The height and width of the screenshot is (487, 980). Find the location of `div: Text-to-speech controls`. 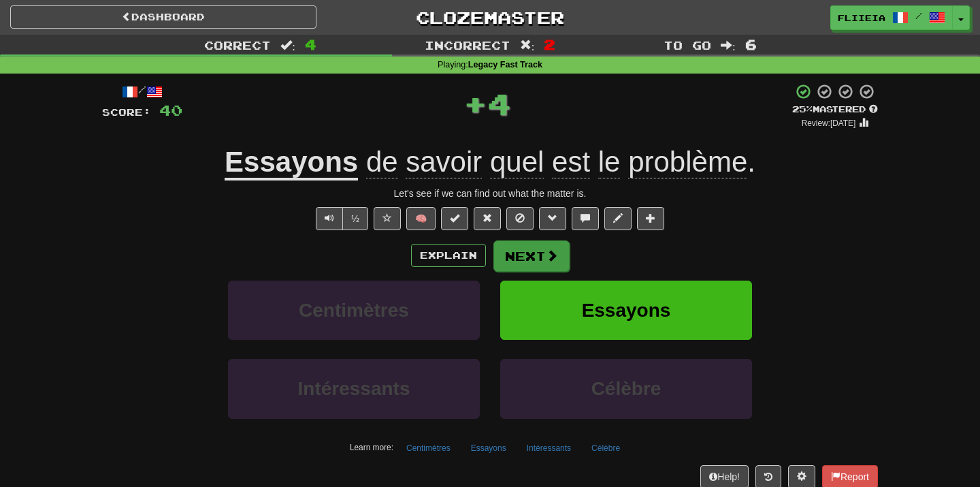

div: Text-to-speech controls is located at coordinates (341, 219).